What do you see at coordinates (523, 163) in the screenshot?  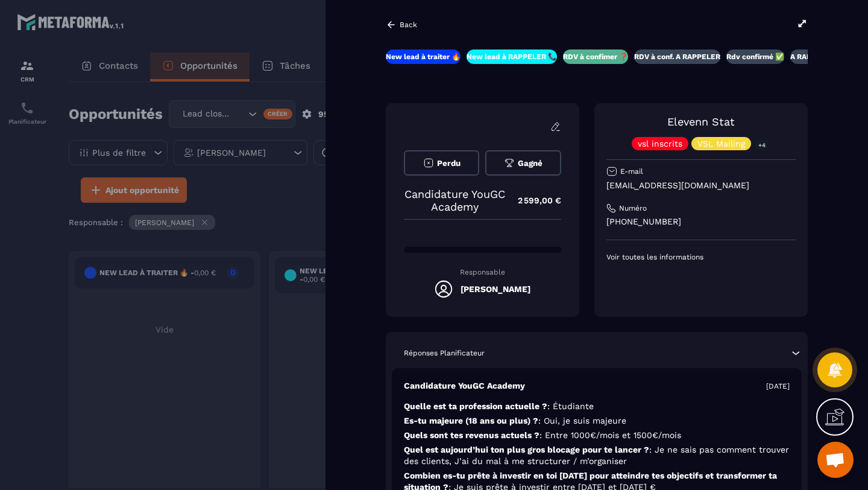 I see `button: Gagné` at bounding box center [523, 163].